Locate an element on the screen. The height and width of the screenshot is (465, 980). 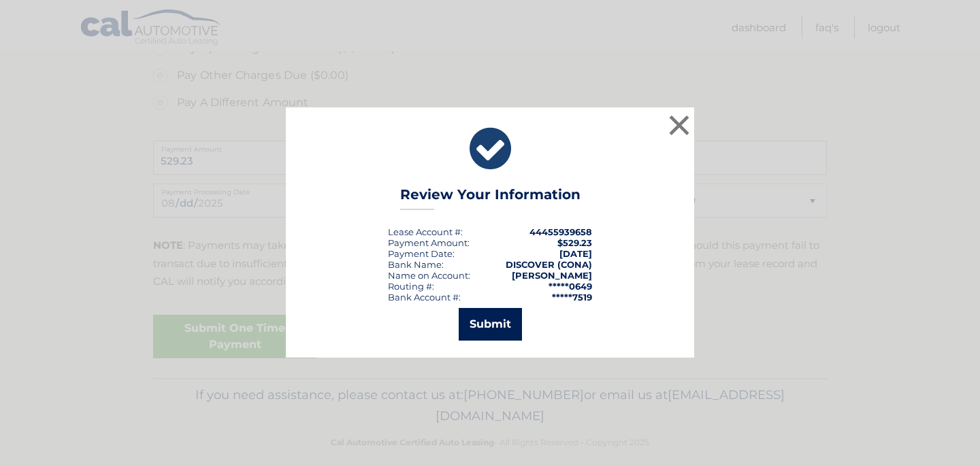
strong: DISCOVER (CONA) is located at coordinates (548, 265).